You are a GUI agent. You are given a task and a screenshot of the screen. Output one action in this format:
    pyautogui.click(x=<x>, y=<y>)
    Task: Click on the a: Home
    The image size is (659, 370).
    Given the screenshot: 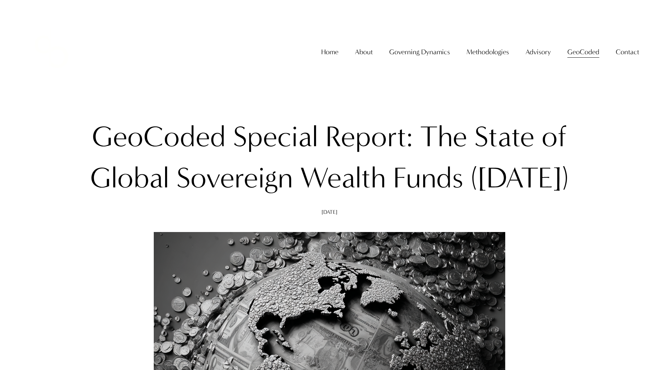 What is the action you would take?
    pyautogui.click(x=330, y=52)
    